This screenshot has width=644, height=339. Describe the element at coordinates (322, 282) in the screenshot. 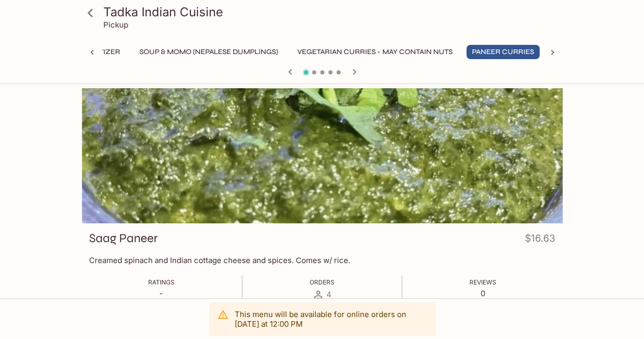

I see `span: Orders` at that location.